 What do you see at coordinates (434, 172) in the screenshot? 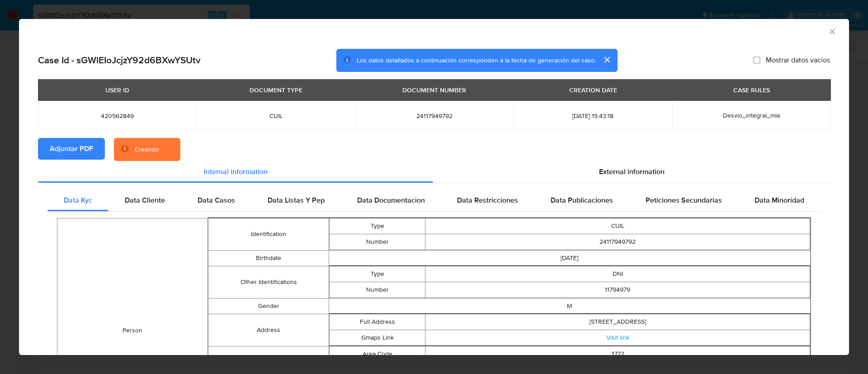
I see `div: Detailed info` at bounding box center [434, 172].